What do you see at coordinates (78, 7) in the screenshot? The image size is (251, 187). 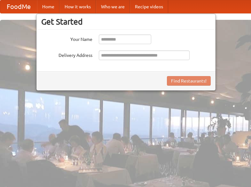 I see `a: How it works` at bounding box center [78, 7].